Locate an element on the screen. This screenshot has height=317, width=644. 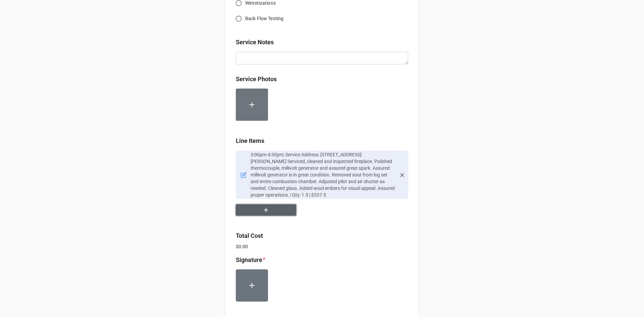
span: Back Flow Testing is located at coordinates (265, 18).